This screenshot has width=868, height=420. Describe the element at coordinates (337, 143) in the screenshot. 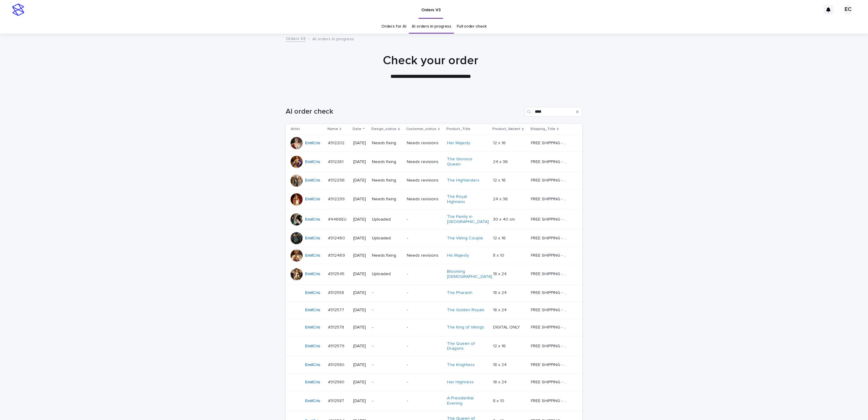

I see `p: #312202` at that location.